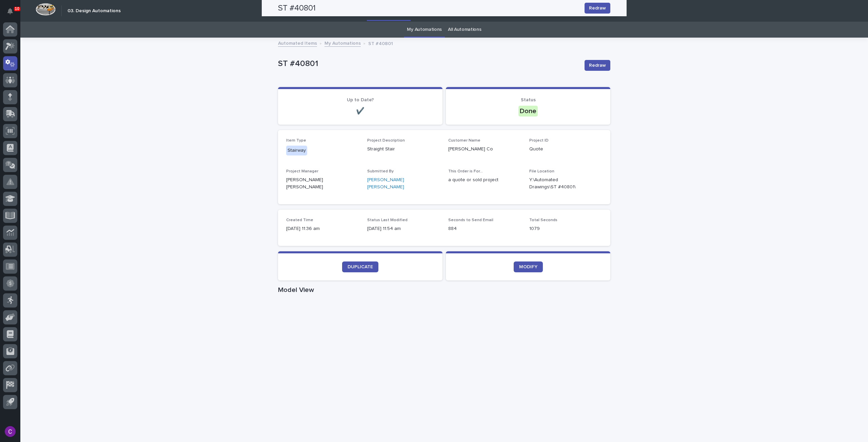 This screenshot has width=868, height=442. Describe the element at coordinates (464, 140) in the screenshot. I see `span: Customer Name` at that location.